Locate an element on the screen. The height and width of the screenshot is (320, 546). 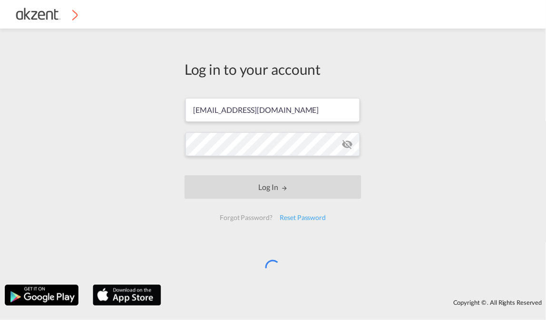
button: LOGIN is located at coordinates (273, 187).